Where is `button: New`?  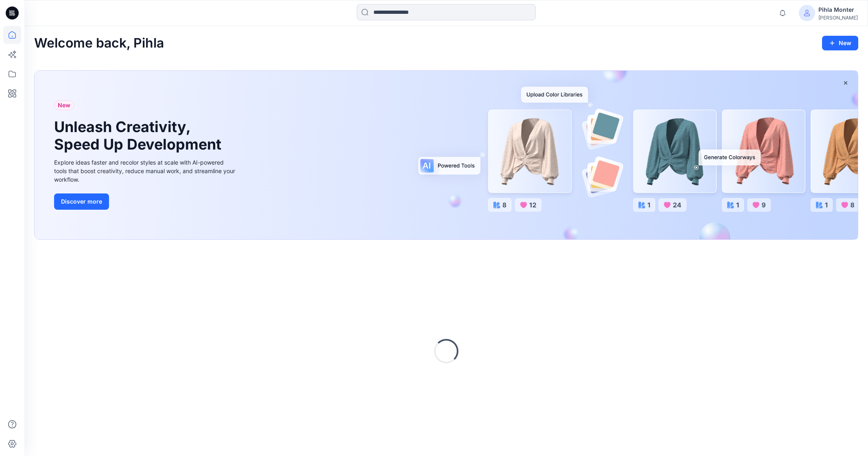 button: New is located at coordinates (840, 43).